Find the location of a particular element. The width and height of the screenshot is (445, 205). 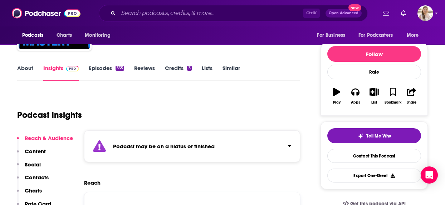

section: Click to expand status details is located at coordinates (192, 146).